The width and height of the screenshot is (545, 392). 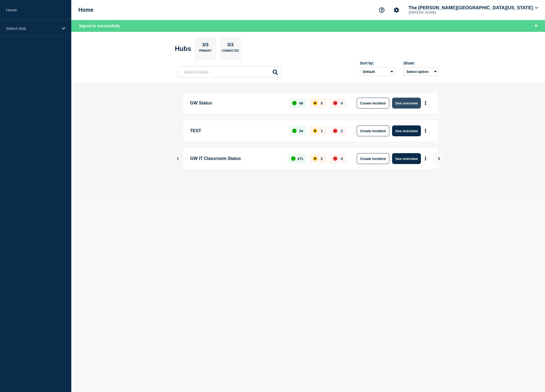 I want to click on div: Show:, so click(x=421, y=63).